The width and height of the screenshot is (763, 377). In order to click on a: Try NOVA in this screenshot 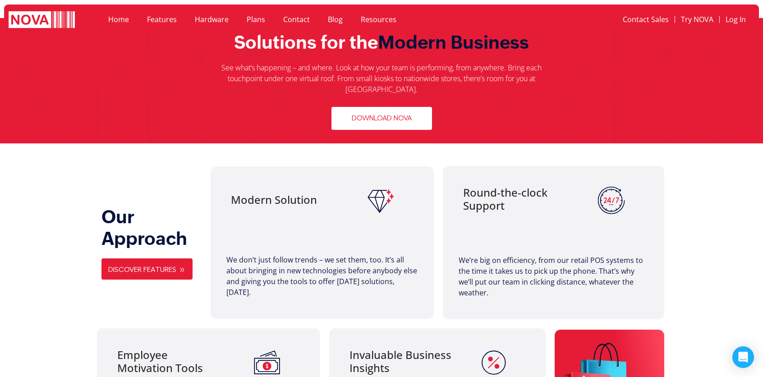, I will do `click(697, 19)`.